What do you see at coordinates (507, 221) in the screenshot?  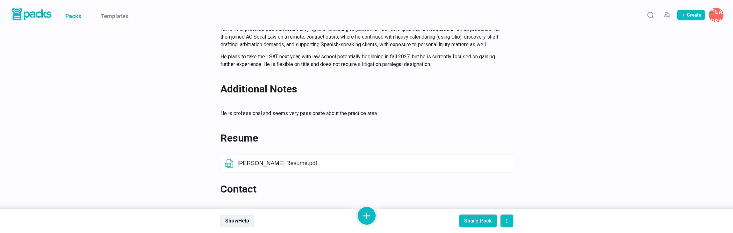 I see `button: actions` at bounding box center [507, 221].